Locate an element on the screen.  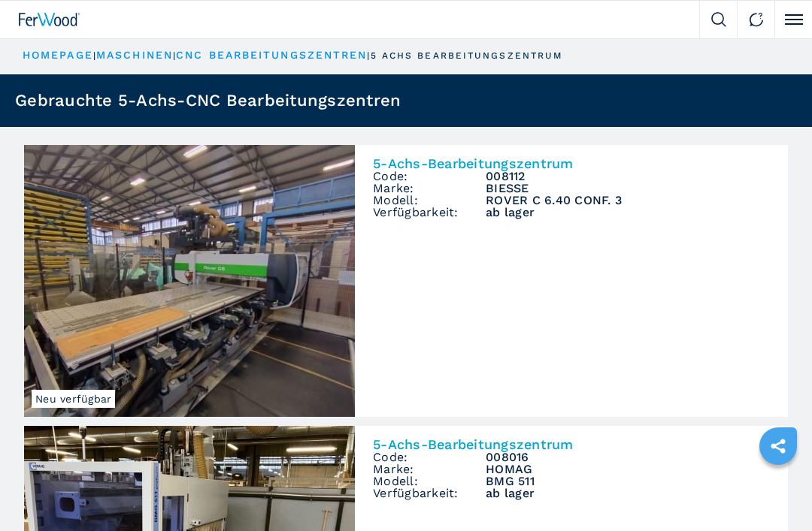
h3: 008016 is located at coordinates (627, 457).